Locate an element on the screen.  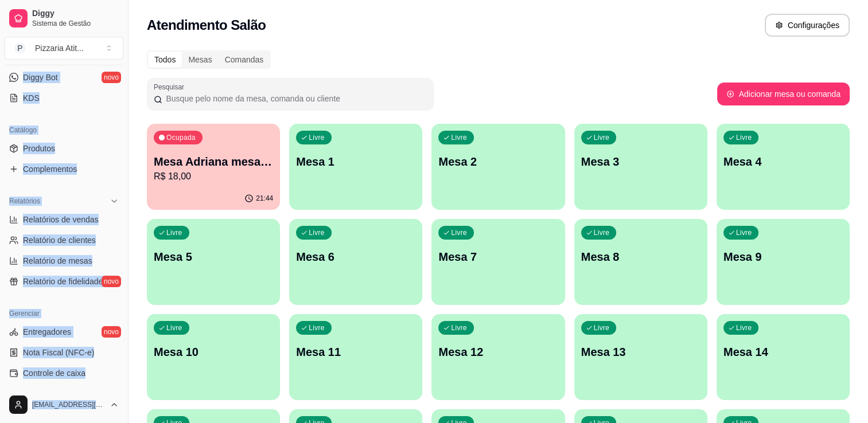
div: Catálogo is located at coordinates (64, 130).